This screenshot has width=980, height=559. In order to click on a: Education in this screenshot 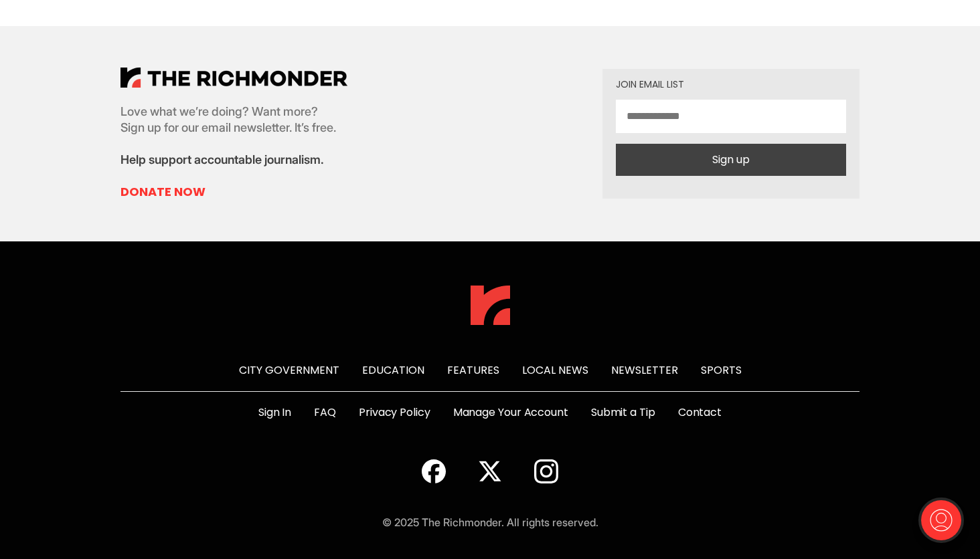, I will do `click(393, 370)`.